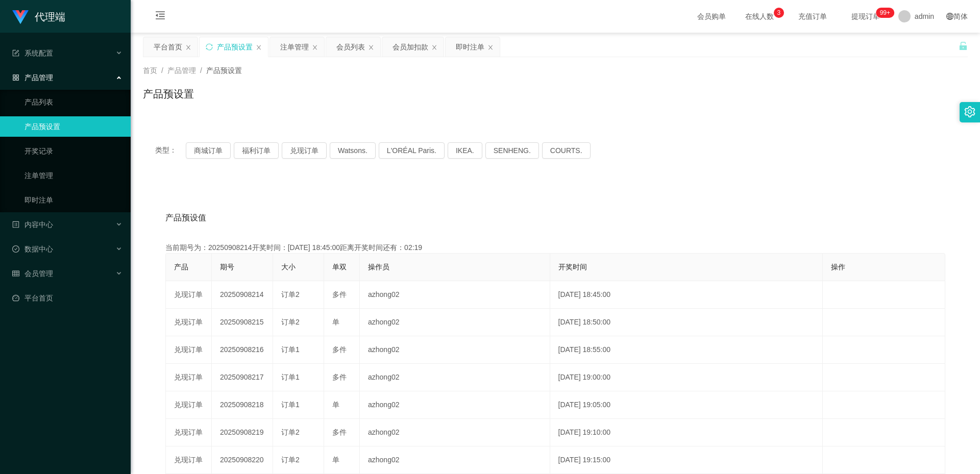 The image size is (980, 474). What do you see at coordinates (68, 298) in the screenshot?
I see `a: 图标: dashboard平台首页` at bounding box center [68, 298].